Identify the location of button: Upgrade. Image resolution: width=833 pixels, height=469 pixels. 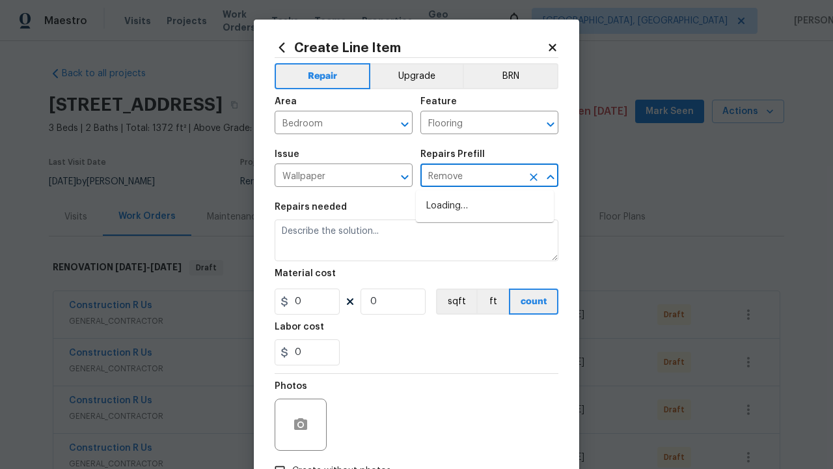
(417, 76).